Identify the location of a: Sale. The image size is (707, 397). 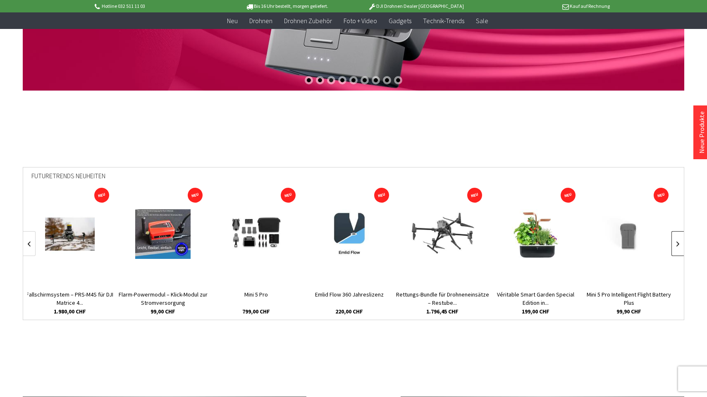
(482, 21).